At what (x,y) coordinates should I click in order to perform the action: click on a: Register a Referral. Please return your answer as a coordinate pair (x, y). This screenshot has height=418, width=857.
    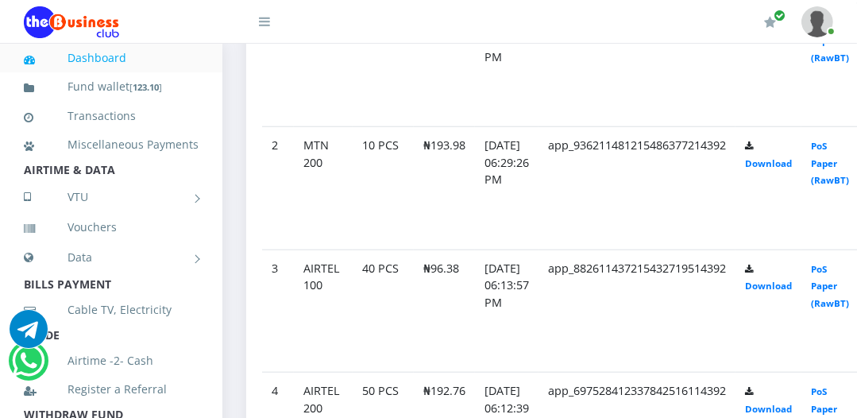
    Looking at the image, I should click on (111, 389).